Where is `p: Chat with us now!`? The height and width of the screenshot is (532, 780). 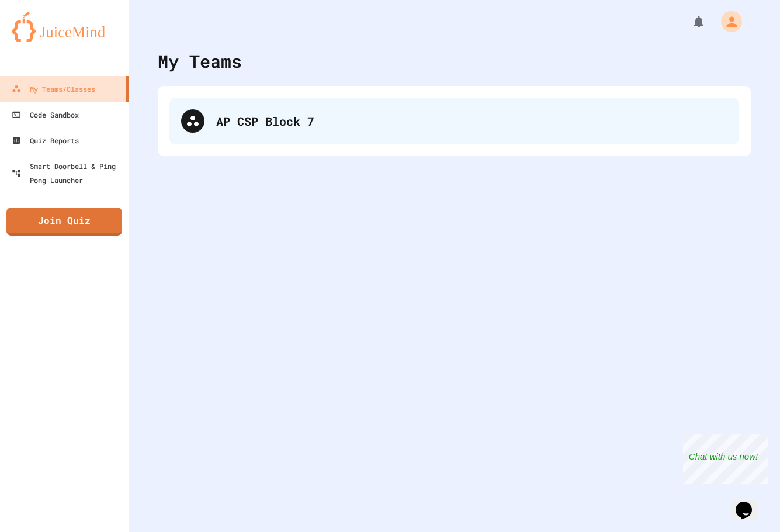 p: Chat with us now! is located at coordinates (40, 22).